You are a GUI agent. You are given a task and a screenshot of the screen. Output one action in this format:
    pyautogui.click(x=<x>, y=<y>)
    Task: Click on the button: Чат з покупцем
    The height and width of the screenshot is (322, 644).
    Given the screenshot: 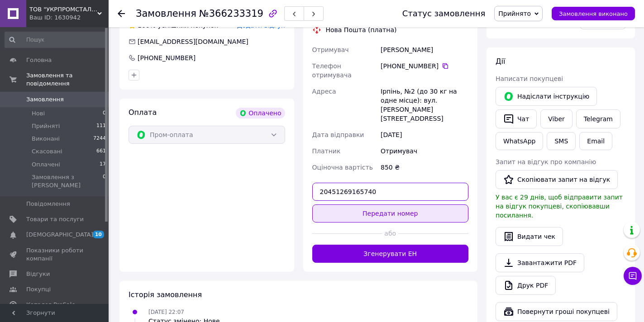 What is the action you would take?
    pyautogui.click(x=633, y=276)
    